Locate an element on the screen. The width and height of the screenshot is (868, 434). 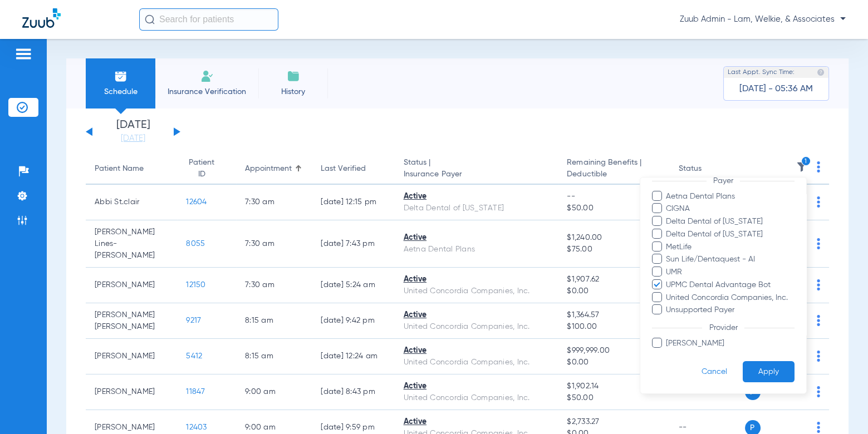
button: Cancel is located at coordinates (714, 372).